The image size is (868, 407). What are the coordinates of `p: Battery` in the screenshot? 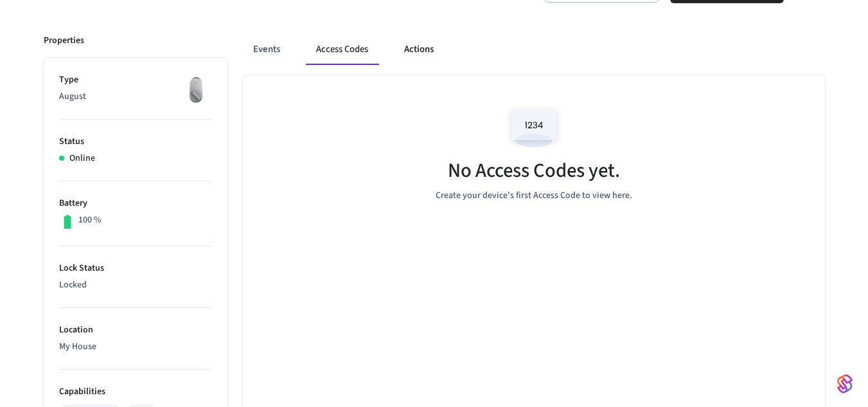 It's located at (136, 203).